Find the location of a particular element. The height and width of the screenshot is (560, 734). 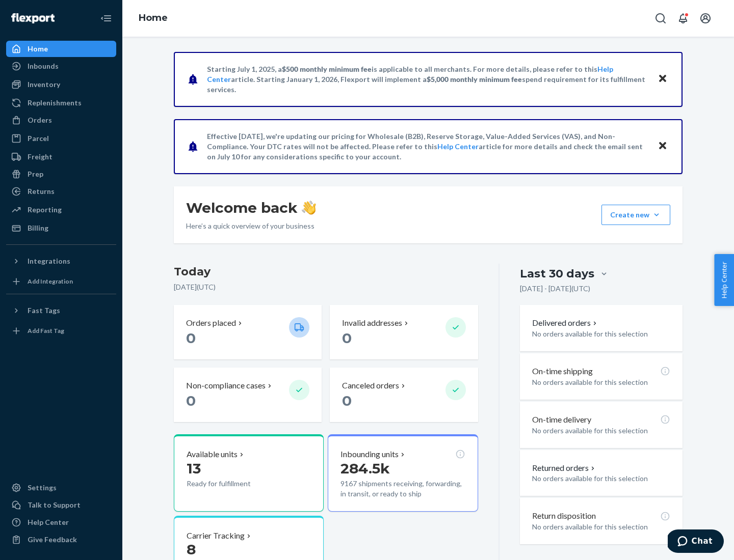

p: On-time shipping is located at coordinates (562, 372).